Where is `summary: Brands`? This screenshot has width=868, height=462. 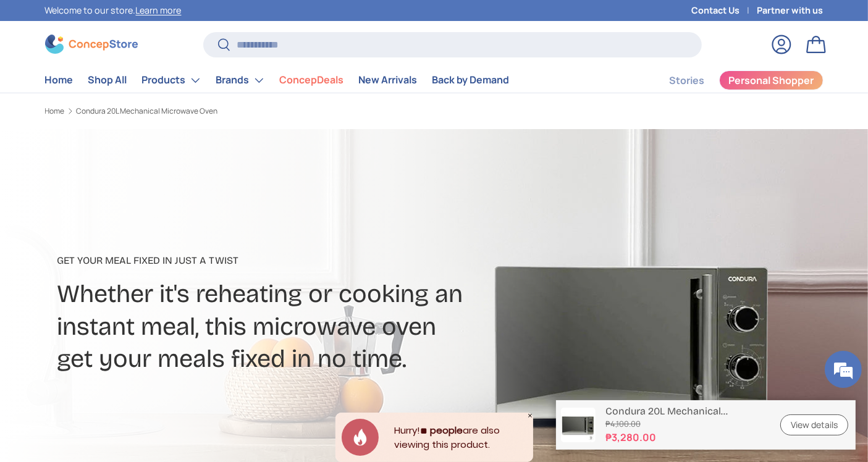 summary: Brands is located at coordinates (240, 80).